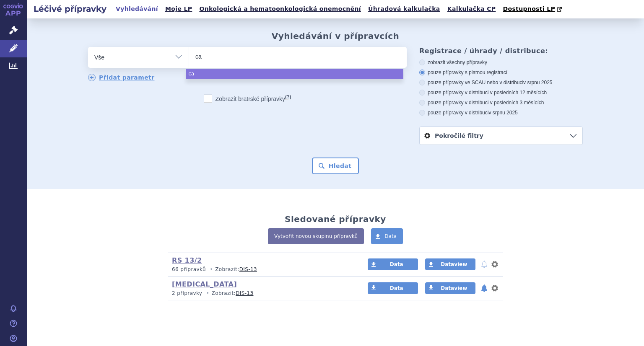 The image size is (644, 346). What do you see at coordinates (280, 9) in the screenshot?
I see `a: Onkologická a hematoonkologická onemocnění` at bounding box center [280, 9].